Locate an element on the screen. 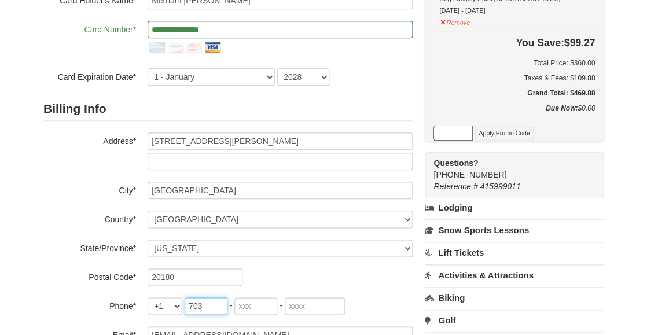 This screenshot has height=335, width=647. input: xxxx is located at coordinates (315, 306).